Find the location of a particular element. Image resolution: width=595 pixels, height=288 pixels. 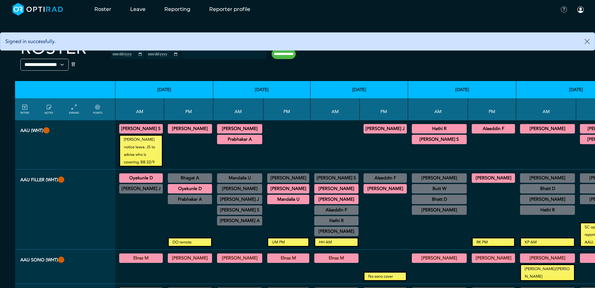

div: General CT/General MRI/General XR 11:30 - 13:30 is located at coordinates (141, 189).